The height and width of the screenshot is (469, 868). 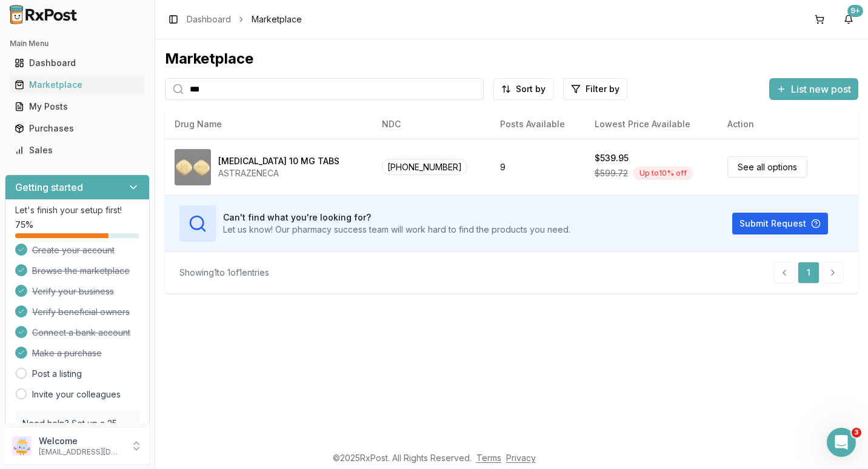 What do you see at coordinates (67, 353) in the screenshot?
I see `span: Make a purchase` at bounding box center [67, 353].